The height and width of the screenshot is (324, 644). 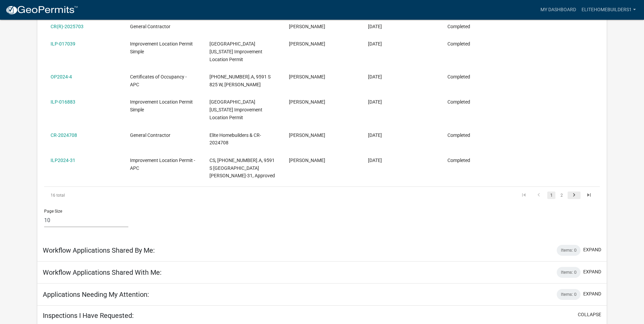 What do you see at coordinates (99, 250) in the screenshot?
I see `h5: Workflow Applications Shared By Me:` at bounding box center [99, 250].